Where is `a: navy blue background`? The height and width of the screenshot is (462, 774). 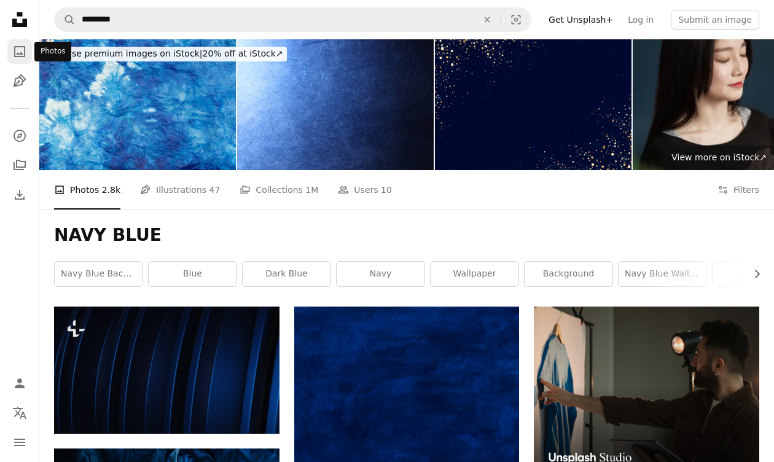
a: navy blue background is located at coordinates (98, 274).